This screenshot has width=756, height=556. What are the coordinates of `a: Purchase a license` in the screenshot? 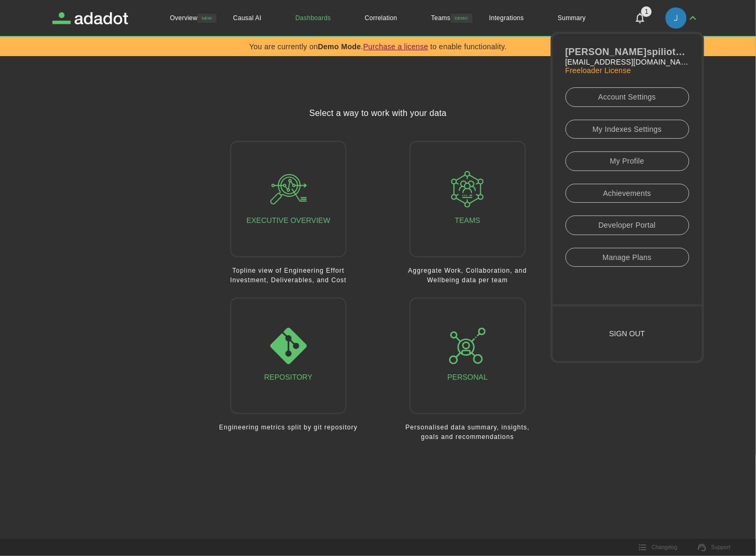 It's located at (395, 47).